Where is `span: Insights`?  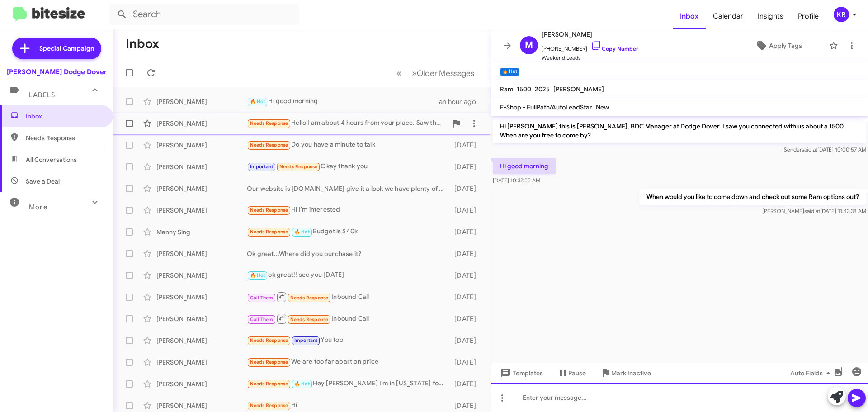
span: Insights is located at coordinates (771, 17).